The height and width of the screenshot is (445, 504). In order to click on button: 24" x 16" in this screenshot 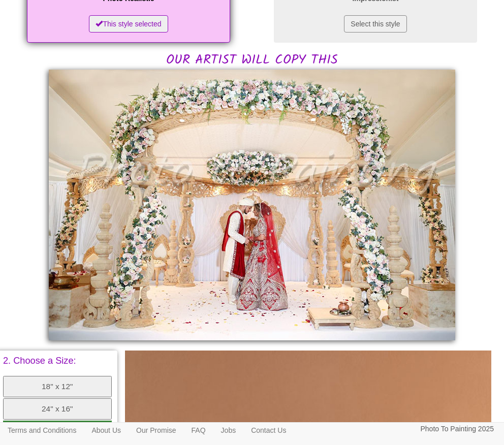, I will do `click(57, 409)`.